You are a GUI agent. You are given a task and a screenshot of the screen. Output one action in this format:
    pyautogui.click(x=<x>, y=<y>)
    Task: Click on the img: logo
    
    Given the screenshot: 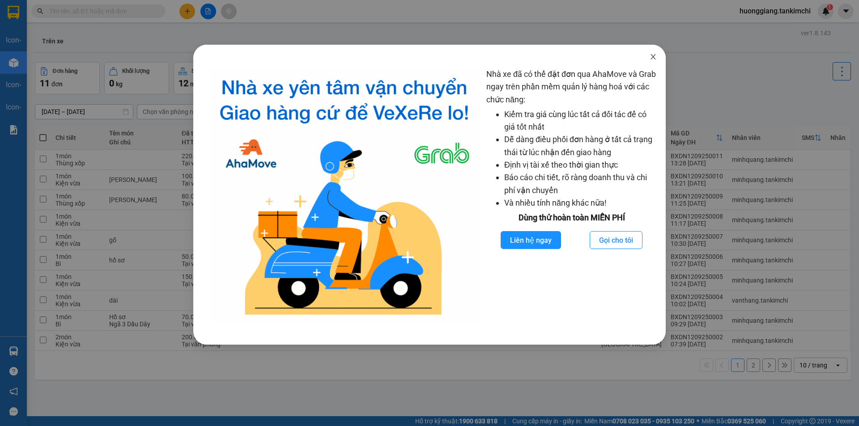 What is the action you would take?
    pyautogui.click(x=344, y=195)
    